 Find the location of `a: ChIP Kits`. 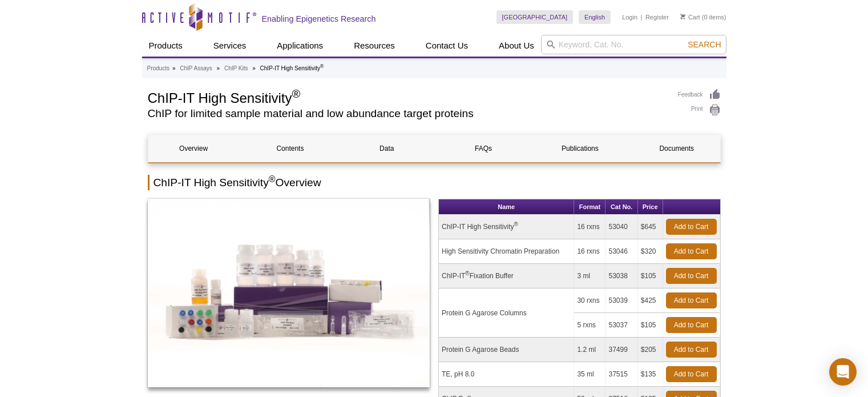

a: ChIP Kits is located at coordinates (237, 69).